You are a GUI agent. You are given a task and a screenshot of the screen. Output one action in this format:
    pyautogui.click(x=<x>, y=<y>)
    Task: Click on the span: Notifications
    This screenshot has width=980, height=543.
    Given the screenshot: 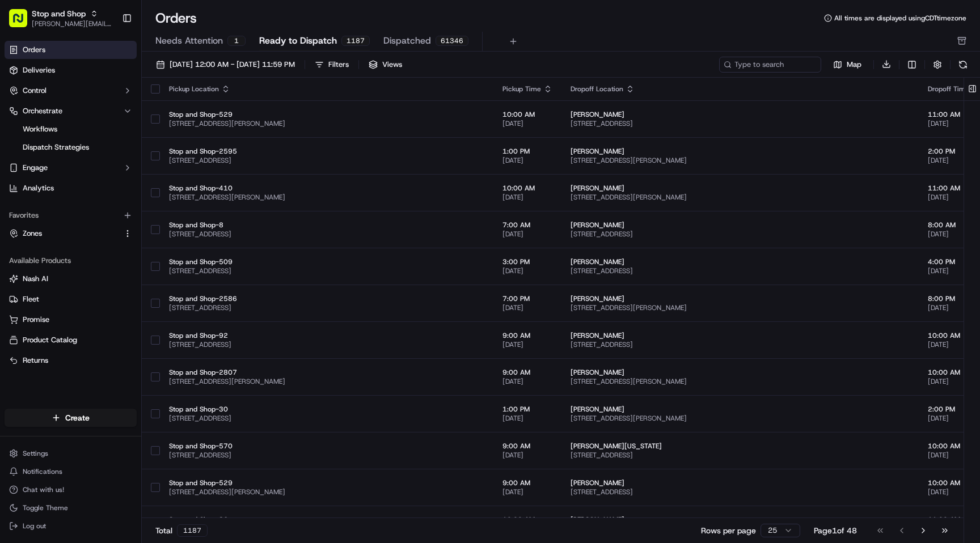 What is the action you would take?
    pyautogui.click(x=42, y=472)
    